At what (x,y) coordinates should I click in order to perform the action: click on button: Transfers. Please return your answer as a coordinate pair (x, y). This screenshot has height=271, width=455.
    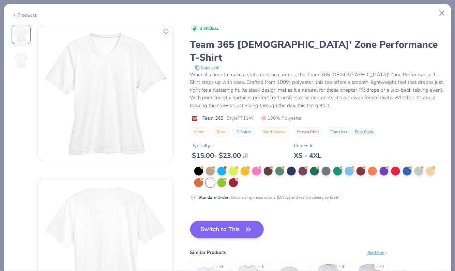
    Looking at the image, I should click on (339, 132).